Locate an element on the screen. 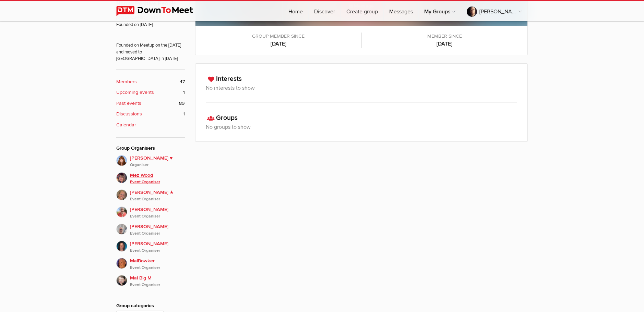 The width and height of the screenshot is (644, 312). b: Calendar is located at coordinates (126, 125).